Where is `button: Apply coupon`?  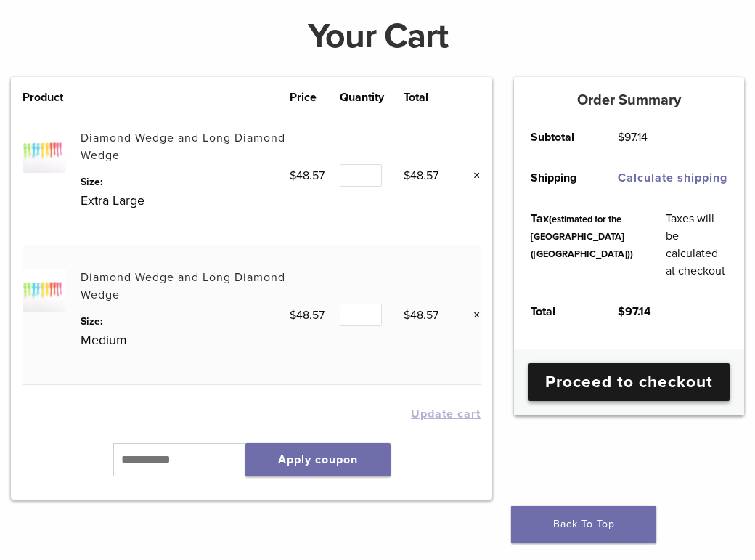
button: Apply coupon is located at coordinates (318, 460).